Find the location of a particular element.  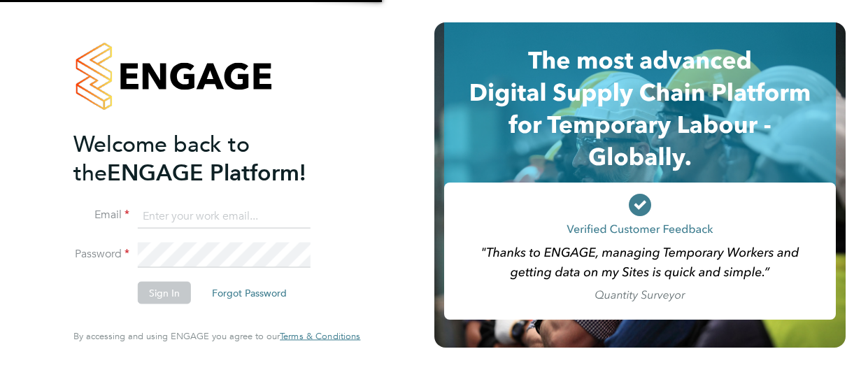

span: Terms & Conditions is located at coordinates (320, 336).